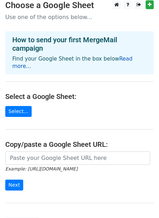 This screenshot has width=159, height=218. Describe the element at coordinates (14, 185) in the screenshot. I see `input: Next` at that location.